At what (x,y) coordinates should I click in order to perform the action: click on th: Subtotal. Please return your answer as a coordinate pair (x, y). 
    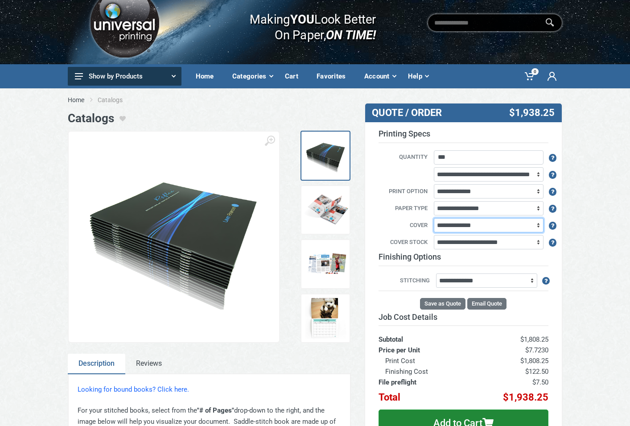
    Looking at the image, I should click on (423, 335).